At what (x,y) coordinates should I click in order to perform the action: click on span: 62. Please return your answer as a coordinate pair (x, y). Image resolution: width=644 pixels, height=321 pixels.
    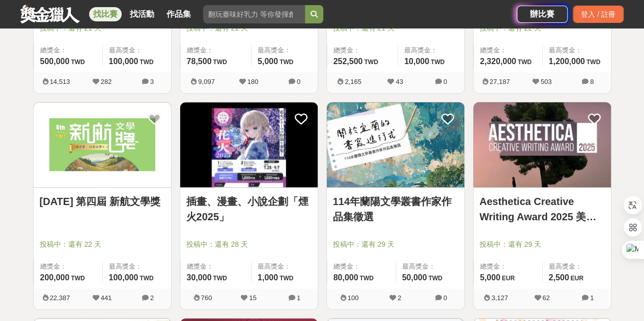
    Looking at the image, I should click on (546, 298).